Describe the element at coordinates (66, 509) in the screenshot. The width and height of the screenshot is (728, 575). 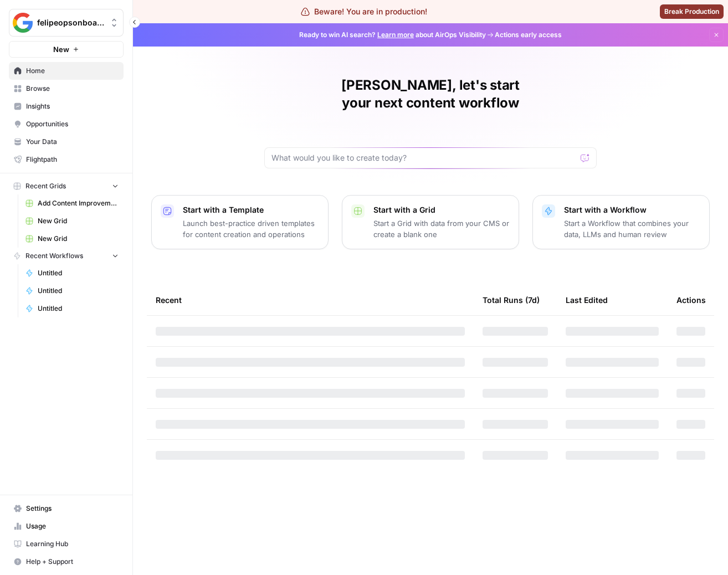
I see `a: Settings` at that location.